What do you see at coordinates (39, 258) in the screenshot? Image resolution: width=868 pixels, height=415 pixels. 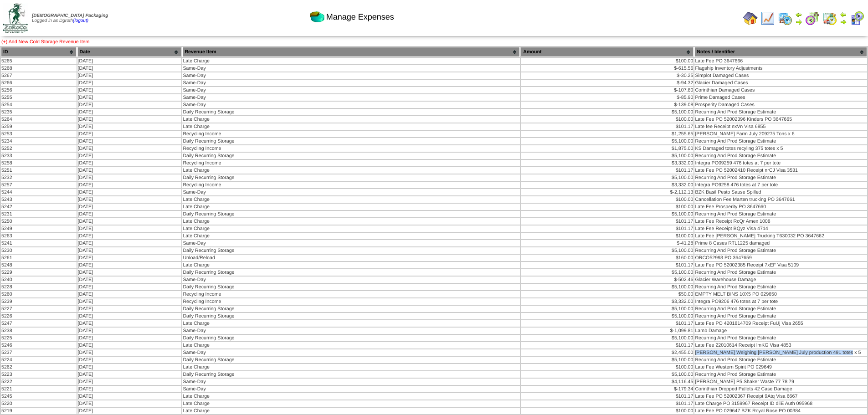 I see `td: 5261` at bounding box center [39, 258].